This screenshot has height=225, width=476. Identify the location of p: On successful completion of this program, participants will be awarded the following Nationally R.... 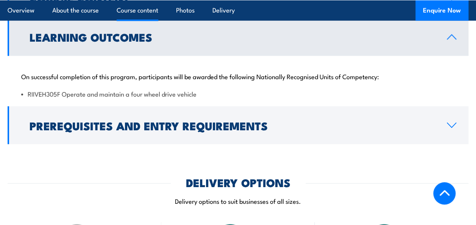
(238, 76).